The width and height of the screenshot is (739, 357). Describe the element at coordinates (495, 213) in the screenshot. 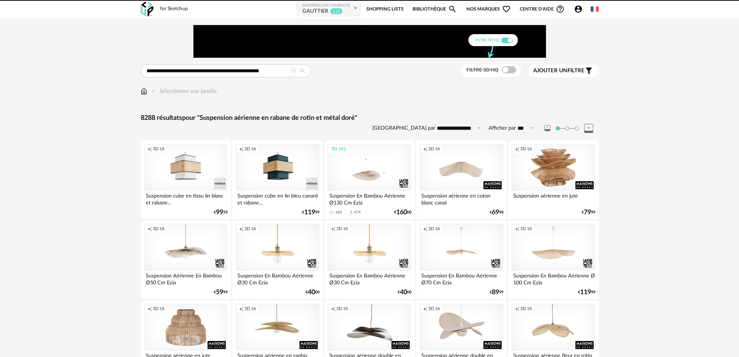

I see `span: 69` at that location.